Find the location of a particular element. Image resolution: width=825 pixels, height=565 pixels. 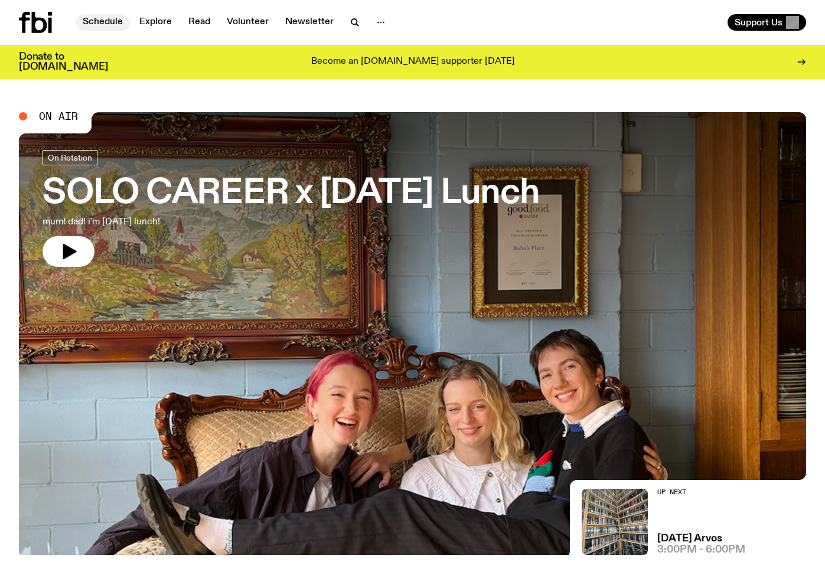

img: A corner shot of the fbi music library is located at coordinates (615, 522).